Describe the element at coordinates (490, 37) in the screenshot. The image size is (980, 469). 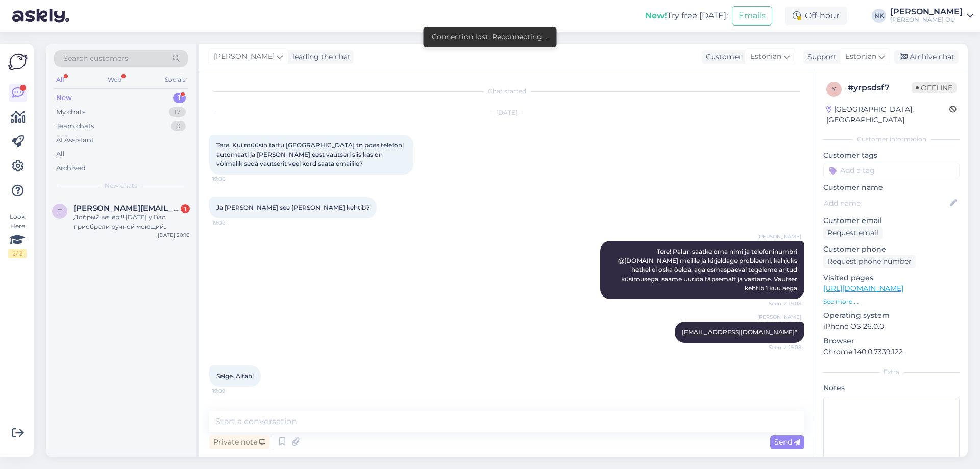
I see `div: Connection lost. Reconnecting ...` at that location.